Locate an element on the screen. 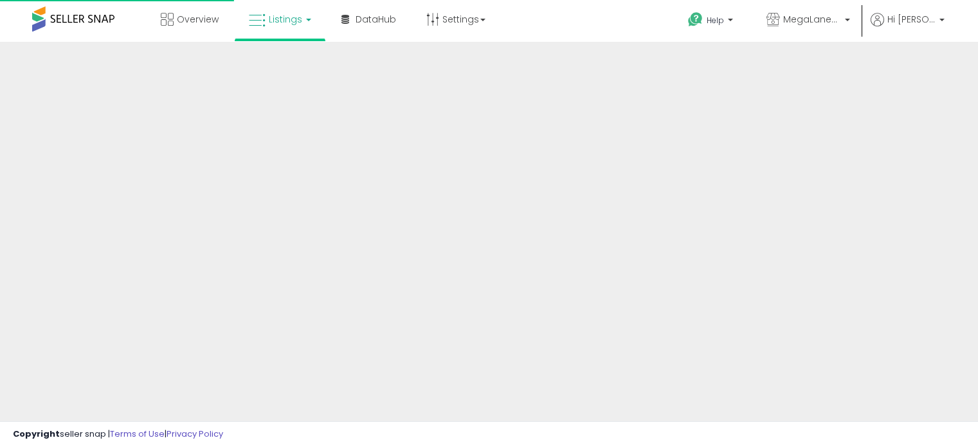 Image resolution: width=978 pixels, height=447 pixels. strong: Copyright is located at coordinates (36, 433).